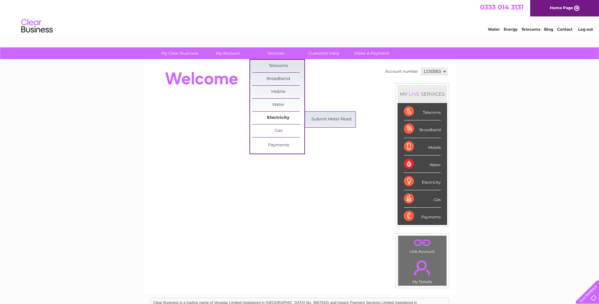  I want to click on img: logo.png, so click(37, 26).